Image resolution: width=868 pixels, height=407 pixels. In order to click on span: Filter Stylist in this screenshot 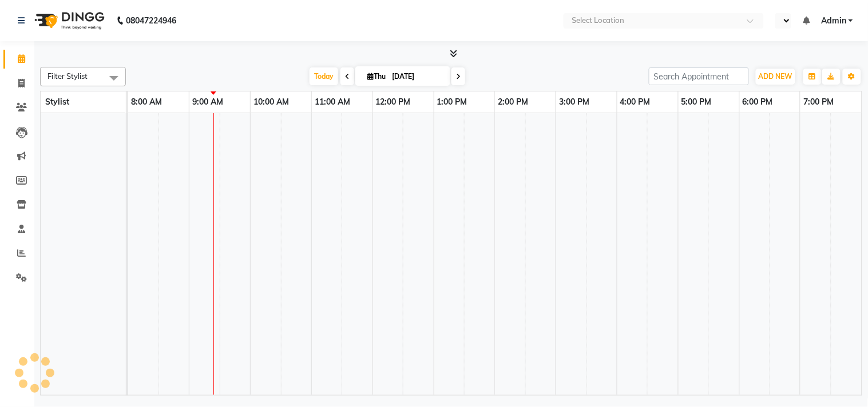, I will do `click(67, 76)`.